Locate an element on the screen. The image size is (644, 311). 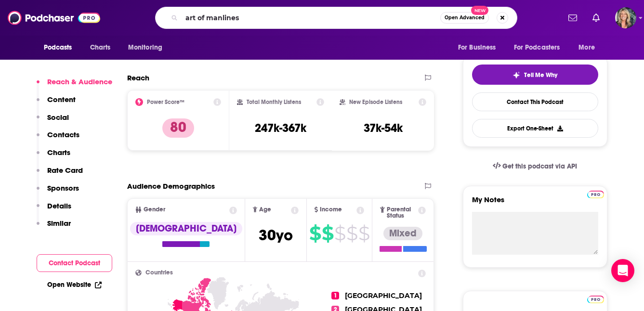
a: Podchaser - Follow, Share and Rate Podcasts is located at coordinates (54, 18).